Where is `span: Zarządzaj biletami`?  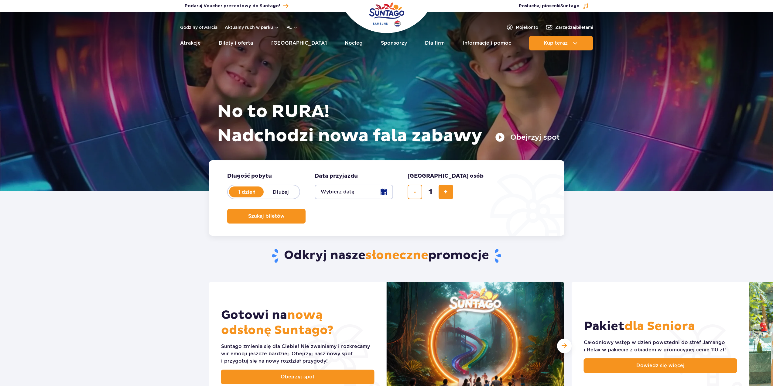
span: Zarządzaj biletami is located at coordinates (574, 27).